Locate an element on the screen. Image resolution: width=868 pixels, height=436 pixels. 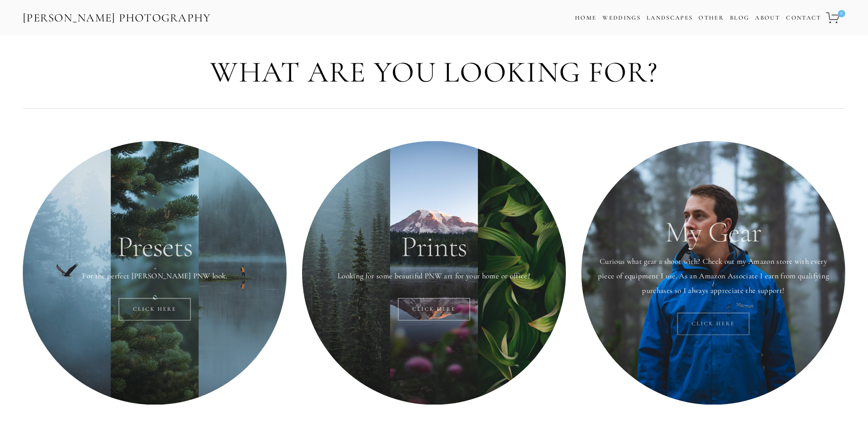
h1: What are you looking for? is located at coordinates (434, 72).